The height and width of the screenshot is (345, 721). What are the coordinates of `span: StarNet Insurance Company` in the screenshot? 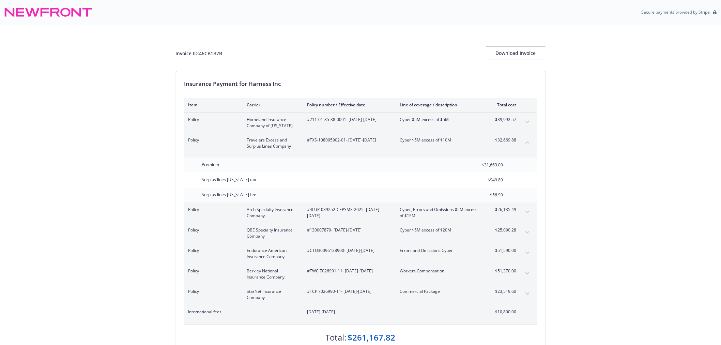 It's located at (271, 294).